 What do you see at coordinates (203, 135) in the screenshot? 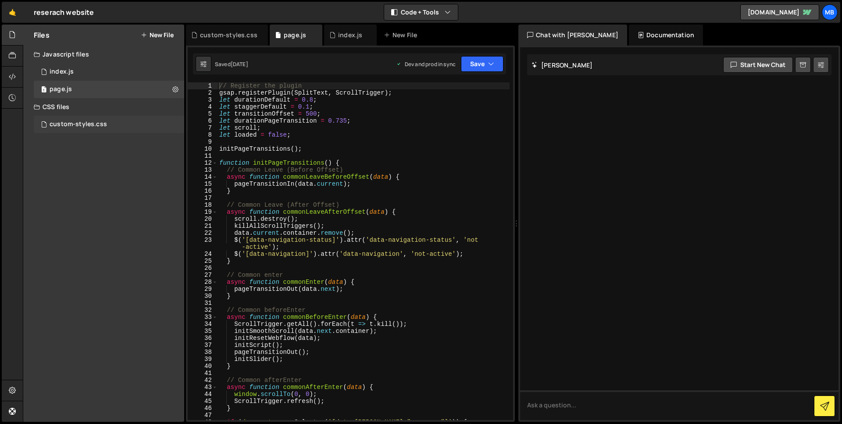
I see `div: 8` at bounding box center [203, 135].